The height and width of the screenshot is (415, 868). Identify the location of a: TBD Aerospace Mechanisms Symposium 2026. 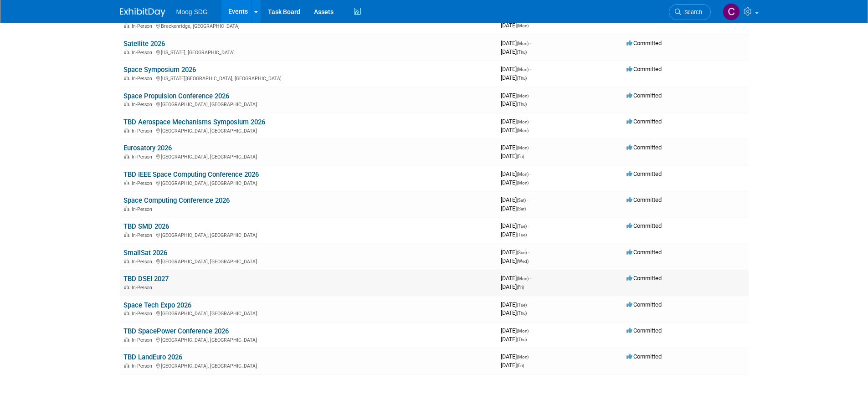
(194, 122).